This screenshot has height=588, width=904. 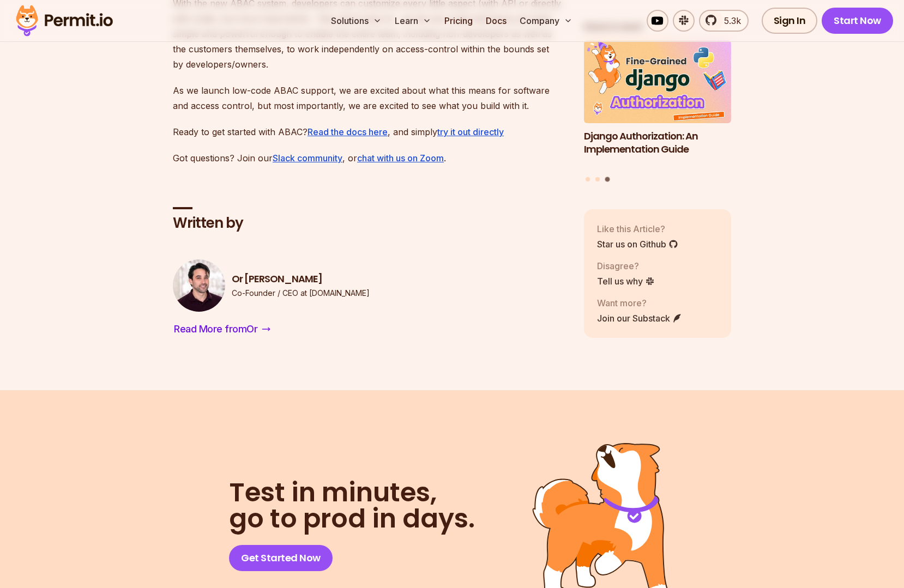 I want to click on a: Start Now, so click(x=857, y=20).